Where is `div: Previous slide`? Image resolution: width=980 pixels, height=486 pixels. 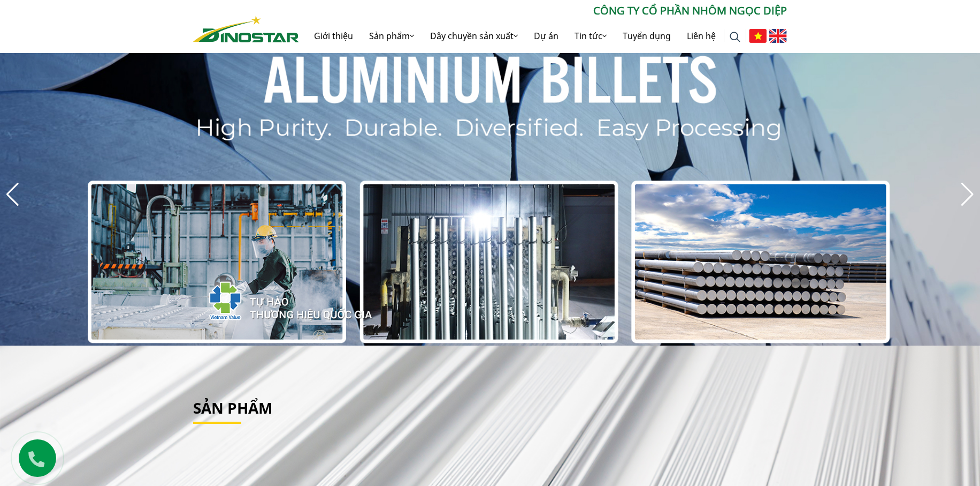 div: Previous slide is located at coordinates (12, 194).